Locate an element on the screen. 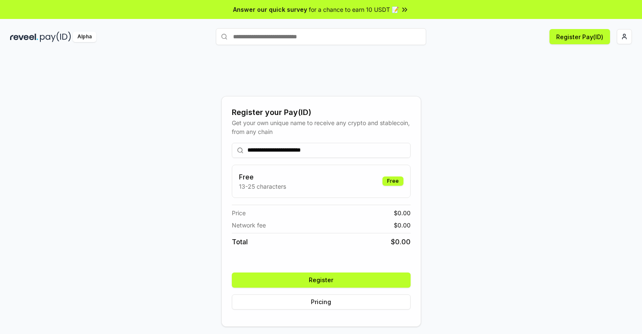 The image size is (642, 334). div: Register your Pay(ID) is located at coordinates (321, 112).